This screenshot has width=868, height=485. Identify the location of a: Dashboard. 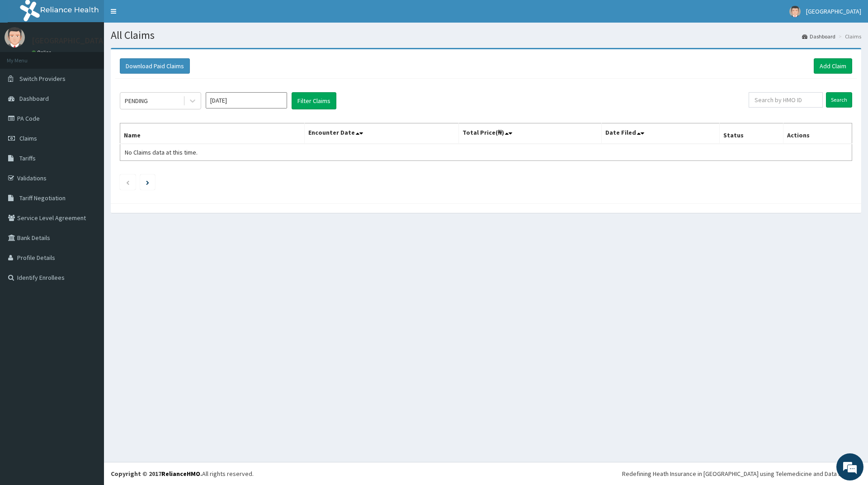
(819, 36).